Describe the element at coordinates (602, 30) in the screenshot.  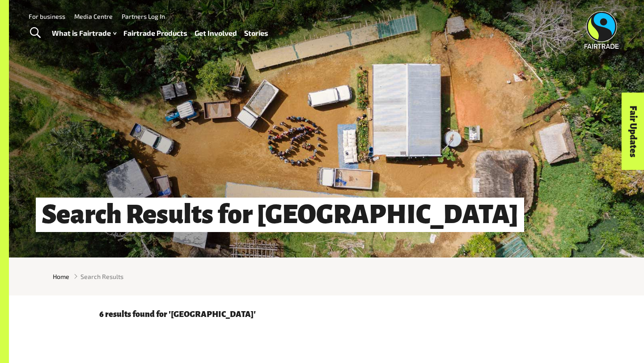
I see `img: Fairtrade Australia New Zealand logo` at that location.